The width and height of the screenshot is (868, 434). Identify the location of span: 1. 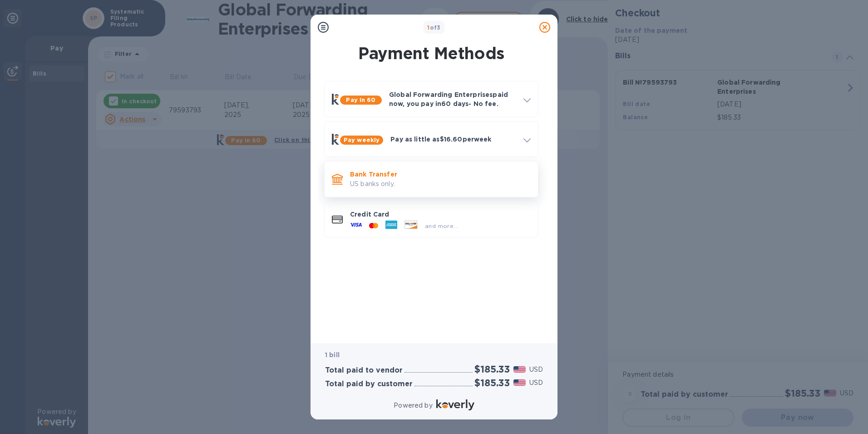
(428, 27).